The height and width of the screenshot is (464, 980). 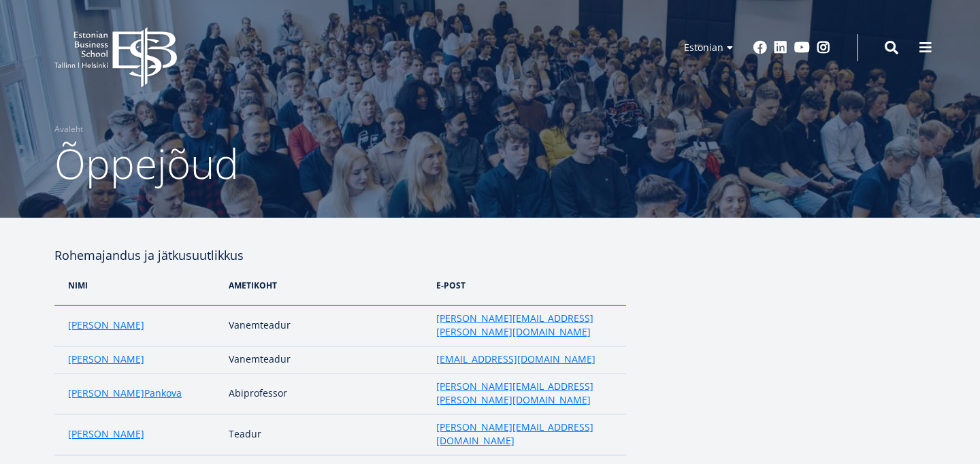 What do you see at coordinates (760, 48) in the screenshot?
I see `a: Facebook` at bounding box center [760, 48].